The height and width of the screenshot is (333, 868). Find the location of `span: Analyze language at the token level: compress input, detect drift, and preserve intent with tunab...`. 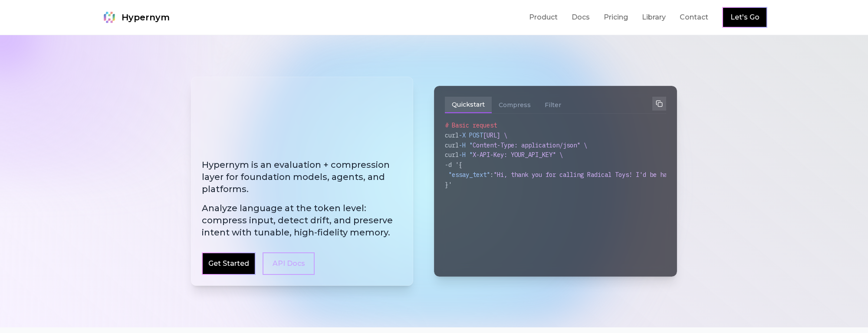

span: Analyze language at the token level: compress input, detect drift, and preserve intent with tunab... is located at coordinates (302, 221).